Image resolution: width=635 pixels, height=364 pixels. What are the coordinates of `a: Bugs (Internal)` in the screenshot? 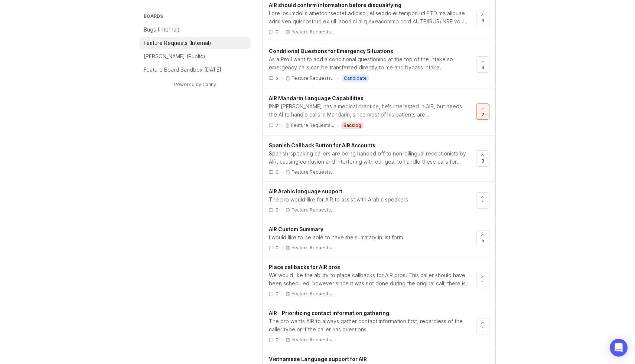 It's located at (195, 30).